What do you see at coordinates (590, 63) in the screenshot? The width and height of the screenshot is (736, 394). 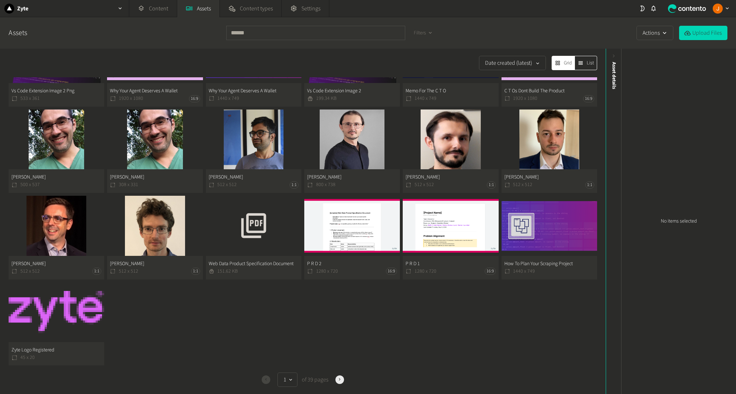 I see `span: List` at bounding box center [590, 63].